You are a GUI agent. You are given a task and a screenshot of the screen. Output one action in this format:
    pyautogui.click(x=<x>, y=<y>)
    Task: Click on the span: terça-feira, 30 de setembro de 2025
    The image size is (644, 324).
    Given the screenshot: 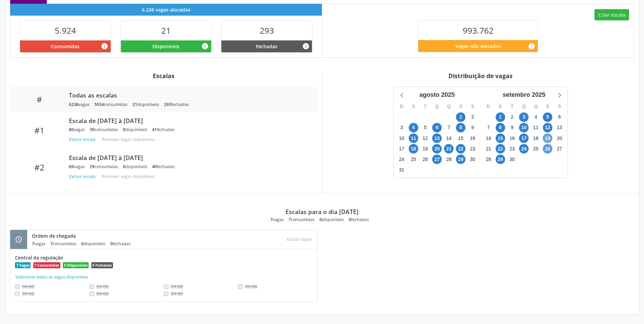 What is the action you would take?
    pyautogui.click(x=512, y=159)
    